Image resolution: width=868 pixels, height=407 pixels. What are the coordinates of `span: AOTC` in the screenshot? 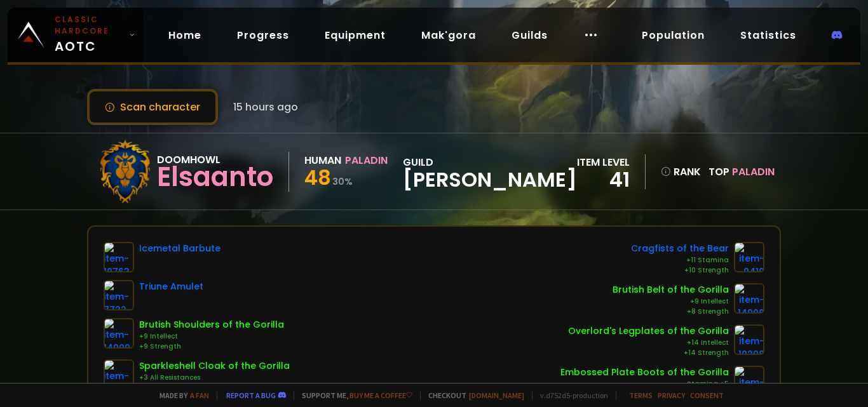 It's located at (89, 35).